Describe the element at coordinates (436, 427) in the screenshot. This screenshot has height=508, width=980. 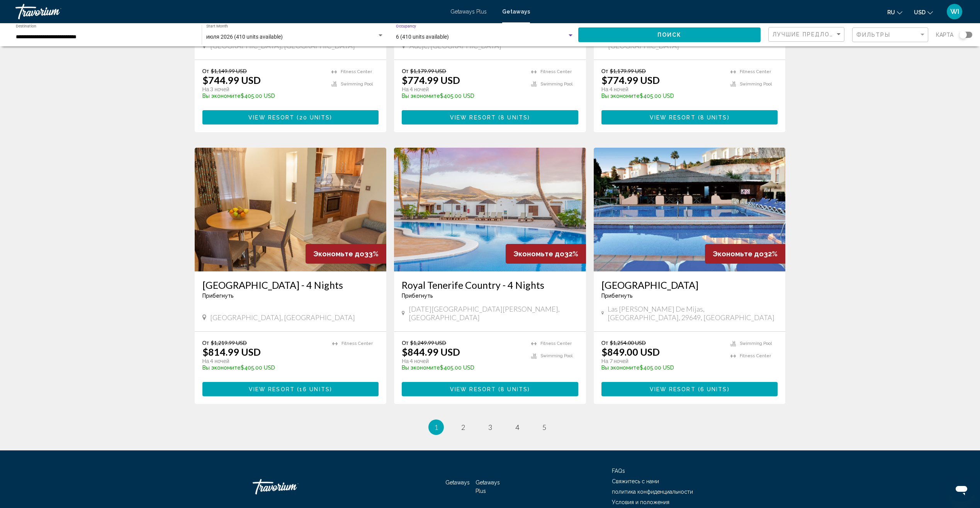
I see `span: 1` at that location.